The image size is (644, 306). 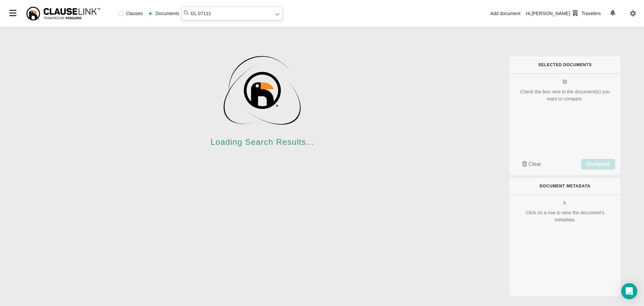 I want to click on span: Clear, so click(x=534, y=164).